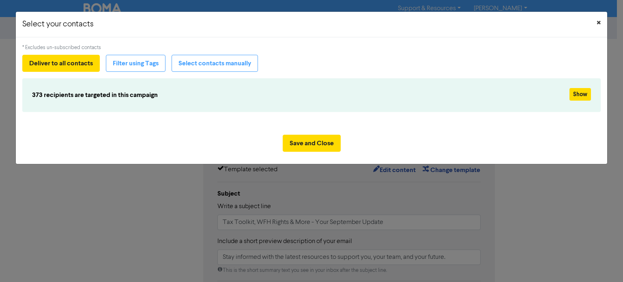 This screenshot has height=282, width=623. Describe the element at coordinates (215, 63) in the screenshot. I see `button: Select contacts manually` at that location.